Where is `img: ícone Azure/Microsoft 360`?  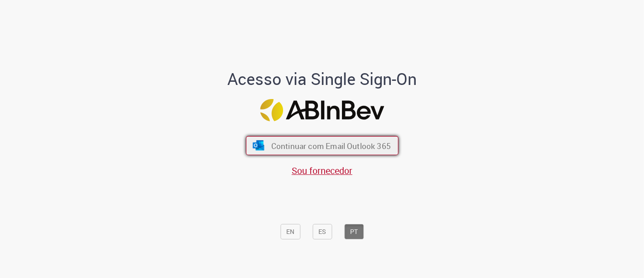 img: ícone Azure/Microsoft 360 is located at coordinates (258, 145).